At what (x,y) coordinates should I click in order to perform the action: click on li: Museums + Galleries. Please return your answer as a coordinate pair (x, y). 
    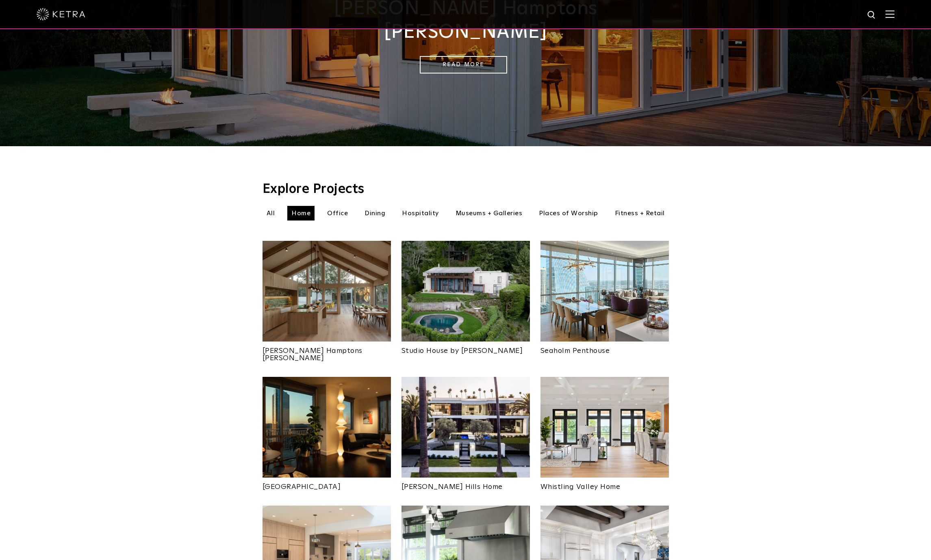
    Looking at the image, I should click on (489, 213).